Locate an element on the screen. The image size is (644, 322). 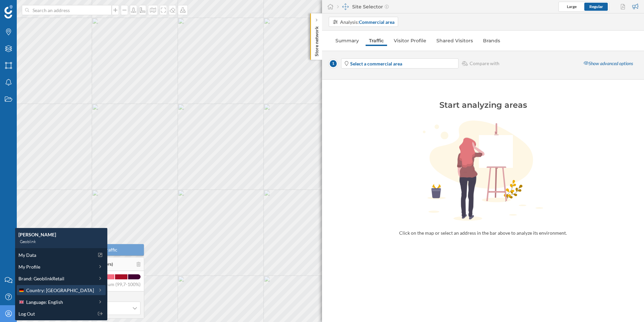
span: 1 is located at coordinates (333, 64).